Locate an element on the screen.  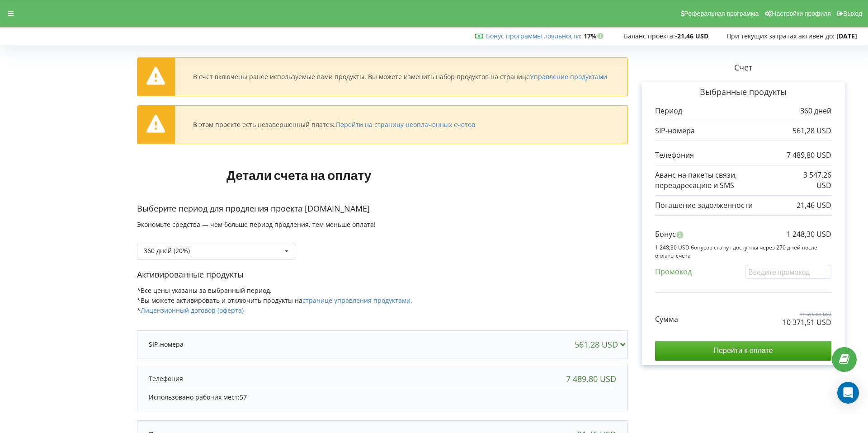
div: В счет включены ранее используемые вами продукты. Вы можете изменить набор продуктов на странице is located at coordinates (400, 77).